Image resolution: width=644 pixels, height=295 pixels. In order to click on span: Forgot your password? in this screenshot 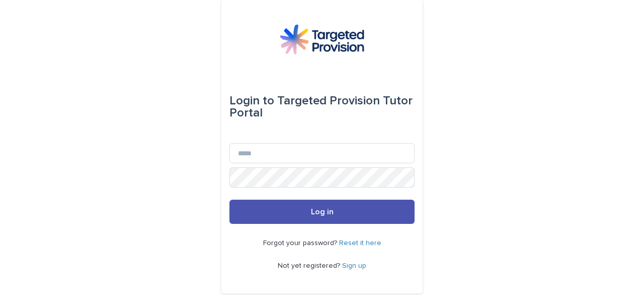, I will do `click(301, 243)`.